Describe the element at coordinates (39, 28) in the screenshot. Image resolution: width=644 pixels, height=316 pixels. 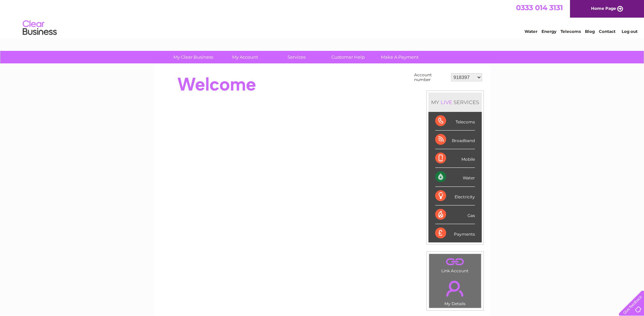
I see `img: logo.png` at that location.